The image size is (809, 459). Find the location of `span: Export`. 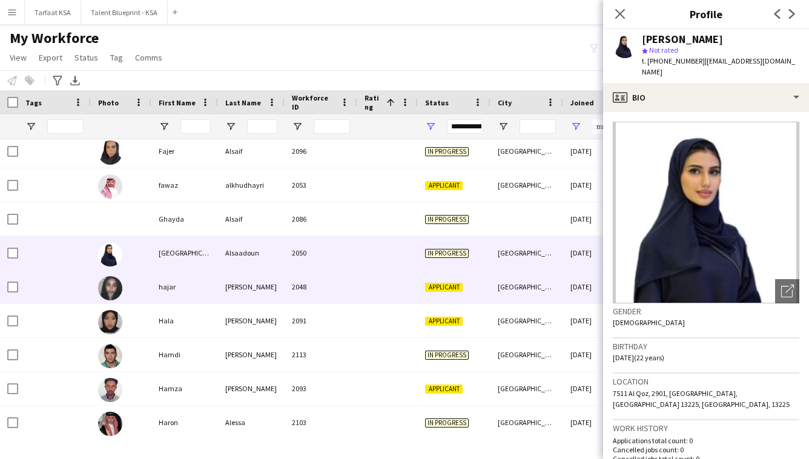

span: Export is located at coordinates (50, 58).